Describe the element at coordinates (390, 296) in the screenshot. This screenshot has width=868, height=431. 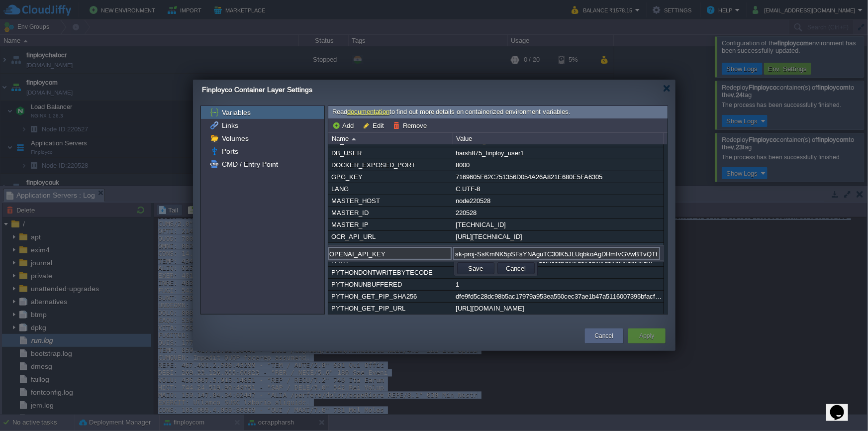
I see `div: PYTHON_GET_PIP_SHA256` at that location.